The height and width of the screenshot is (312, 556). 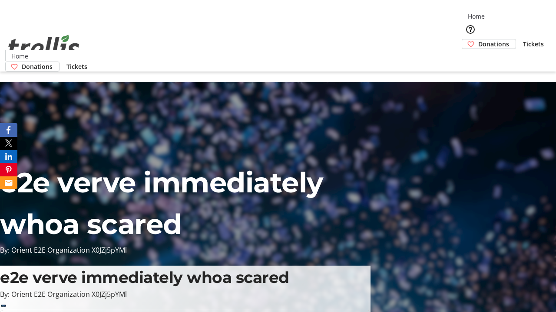 What do you see at coordinates (470, 58) in the screenshot?
I see `button: Cart` at bounding box center [470, 58].